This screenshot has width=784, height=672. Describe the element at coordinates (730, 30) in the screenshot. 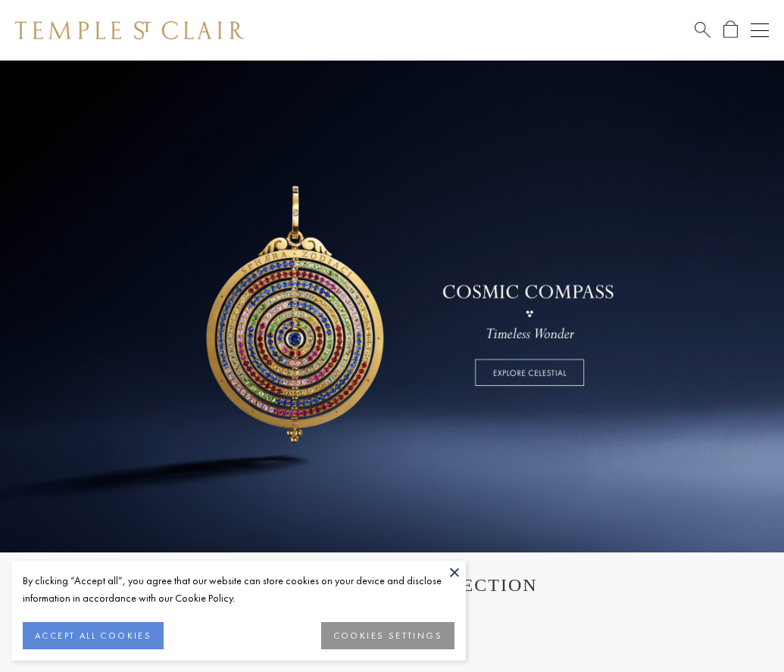

I see `a: Open Shopping Bag` at that location.